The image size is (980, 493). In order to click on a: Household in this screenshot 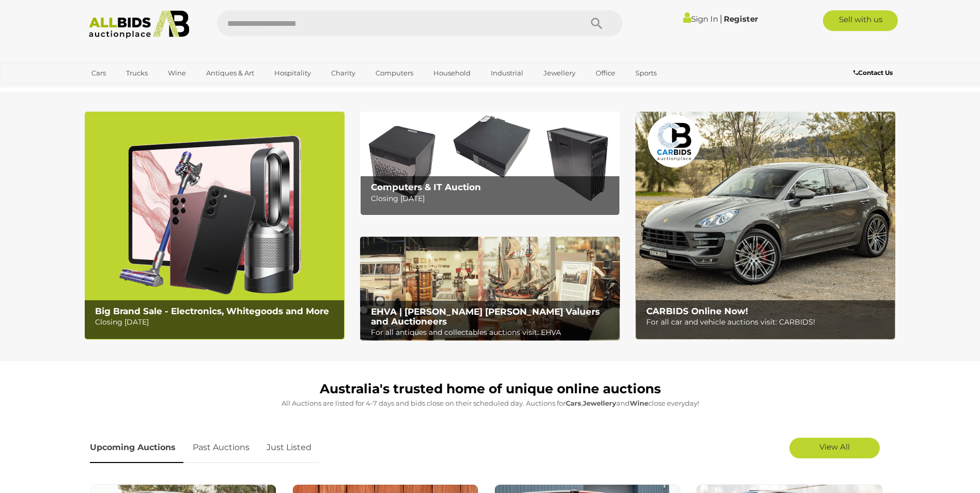, I will do `click(453, 73)`.